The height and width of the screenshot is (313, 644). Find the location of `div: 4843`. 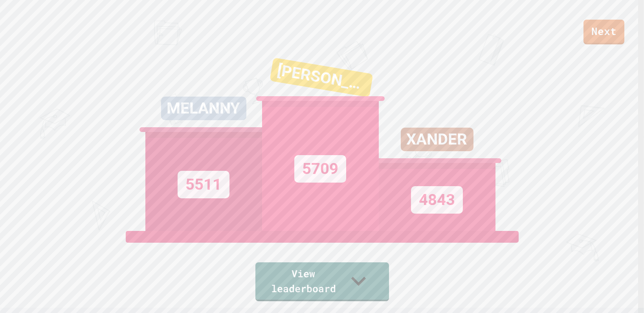

div: 4843 is located at coordinates (437, 200).